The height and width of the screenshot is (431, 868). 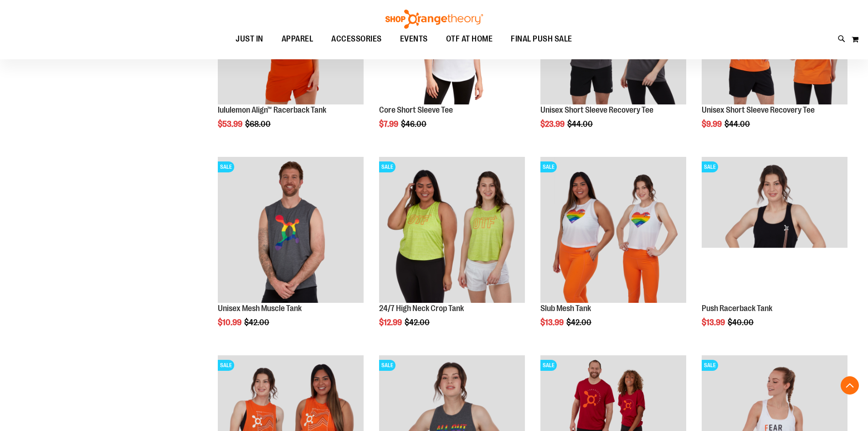 What do you see at coordinates (291, 230) in the screenshot?
I see `img: Product image for Unisex Mesh Muscle Tank` at bounding box center [291, 230].